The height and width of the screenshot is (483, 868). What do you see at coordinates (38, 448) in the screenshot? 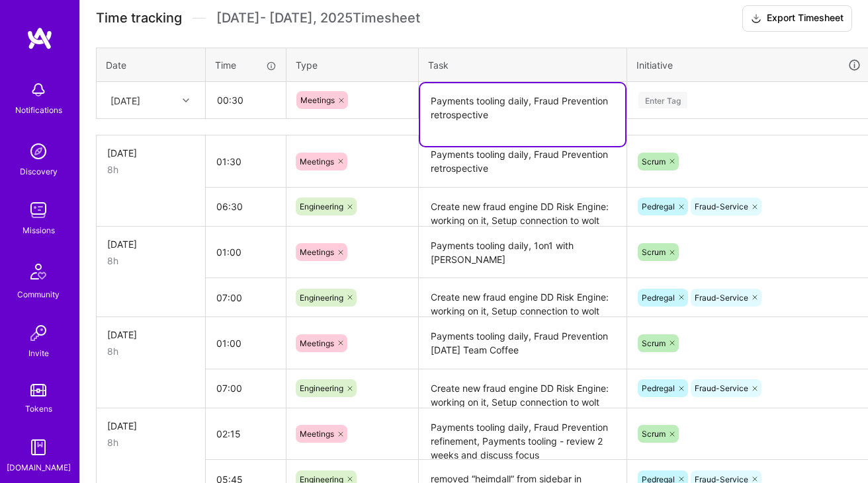
I see `img: guide book` at bounding box center [38, 448].